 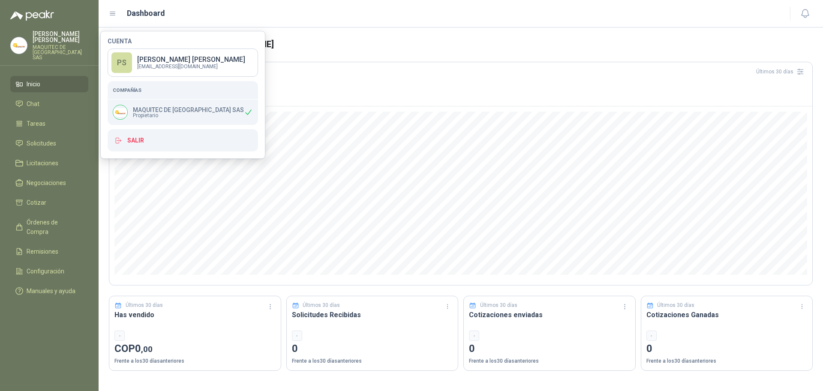 I want to click on div: PS, so click(x=122, y=63).